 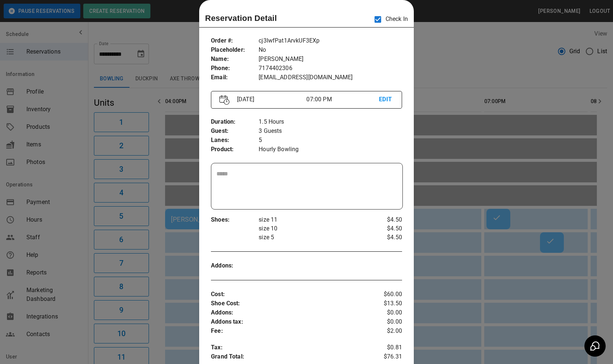 I want to click on p: Product :, so click(x=235, y=149).